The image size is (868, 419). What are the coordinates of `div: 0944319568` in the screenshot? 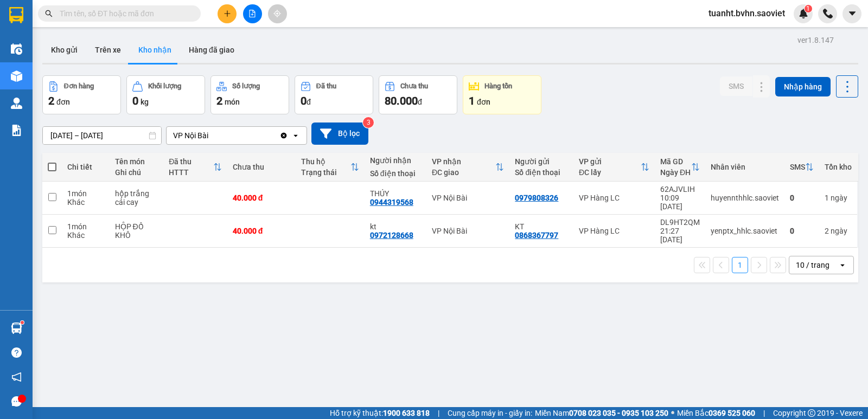 It's located at (392, 202).